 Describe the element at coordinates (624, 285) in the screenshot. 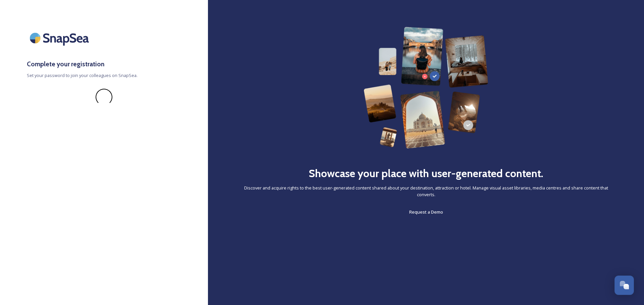

I see `button: Open Chat` at that location.